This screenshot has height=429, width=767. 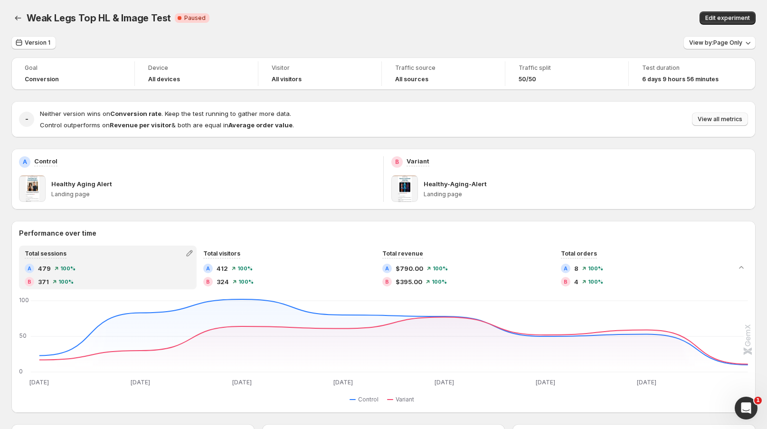 What do you see at coordinates (167, 125) in the screenshot?
I see `span: Control outperforms on & both are equal in .` at bounding box center [167, 125].